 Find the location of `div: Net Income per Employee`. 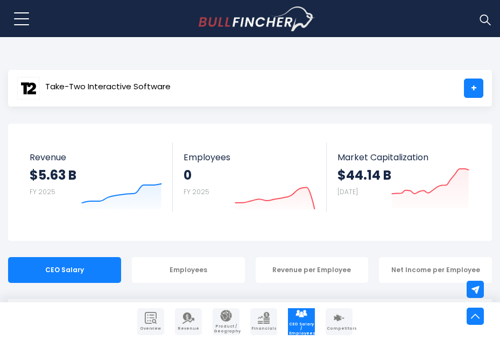

div: Net Income per Employee is located at coordinates (435, 270).